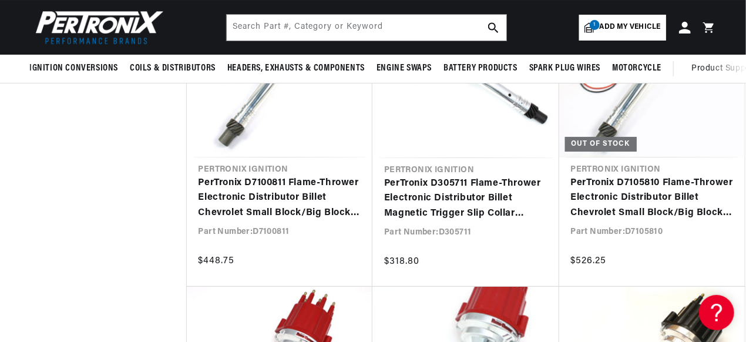 The image size is (746, 342). Describe the element at coordinates (630, 27) in the screenshot. I see `span: Add my vehicle` at that location.